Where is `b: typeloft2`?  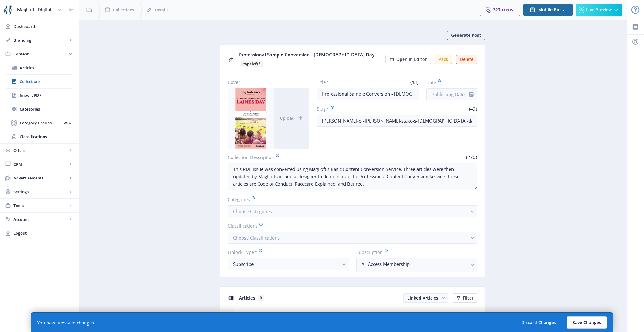
b: typeloft2 is located at coordinates (252, 64).